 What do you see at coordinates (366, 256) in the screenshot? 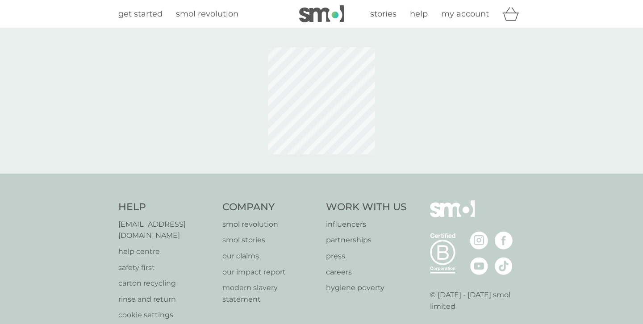
I see `a: press` at bounding box center [366, 256].